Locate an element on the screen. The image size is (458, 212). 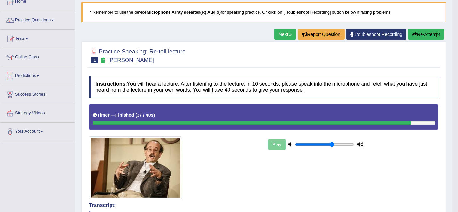
button: Re-Attempt is located at coordinates (426, 34).